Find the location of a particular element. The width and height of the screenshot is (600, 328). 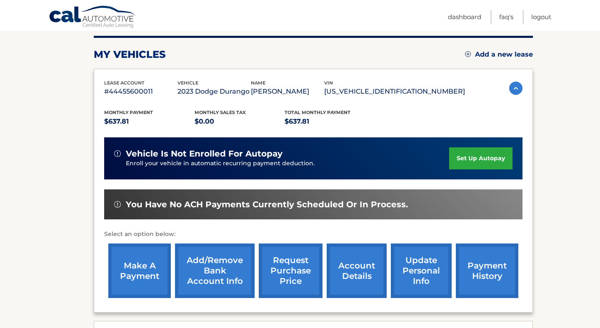

a: request purchase price is located at coordinates (290, 271).